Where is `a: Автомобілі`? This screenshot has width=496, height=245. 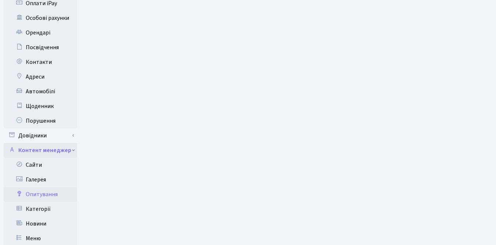 a: Автомобілі is located at coordinates (40, 91).